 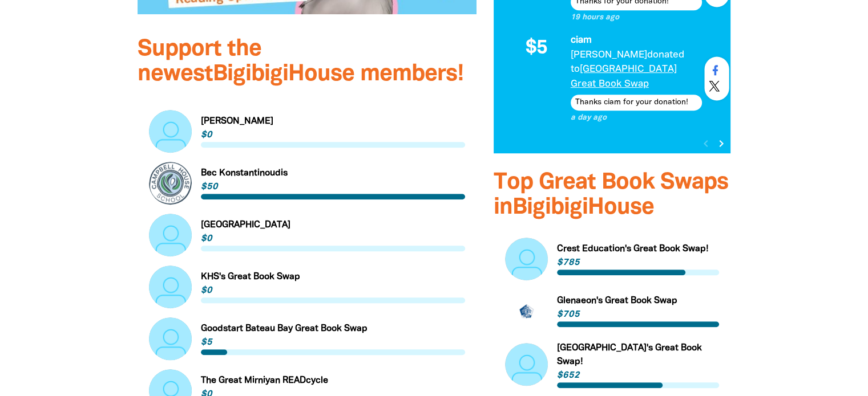 I want to click on button: Next page, so click(x=721, y=143).